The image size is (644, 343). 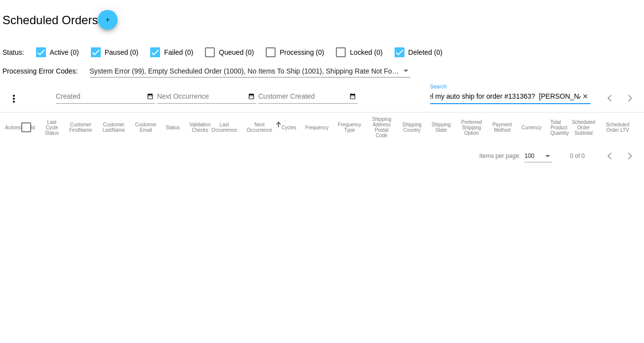 I want to click on mat-header-cell: Actions, so click(x=13, y=128).